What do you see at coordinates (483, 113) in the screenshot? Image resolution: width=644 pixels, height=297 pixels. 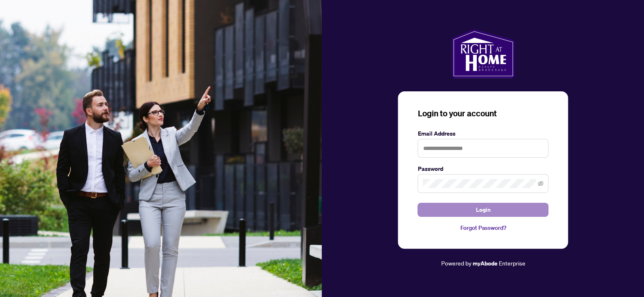 I see `h3: Login to your account` at bounding box center [483, 113].